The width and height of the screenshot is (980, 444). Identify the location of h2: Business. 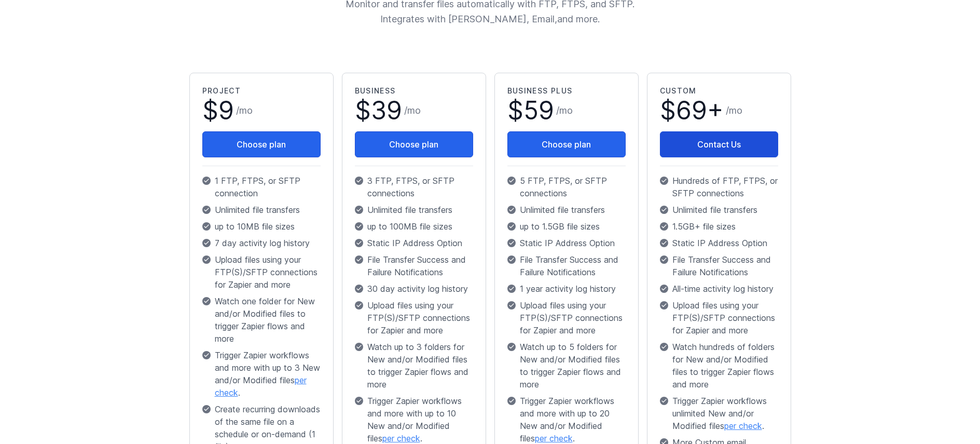
(414, 91).